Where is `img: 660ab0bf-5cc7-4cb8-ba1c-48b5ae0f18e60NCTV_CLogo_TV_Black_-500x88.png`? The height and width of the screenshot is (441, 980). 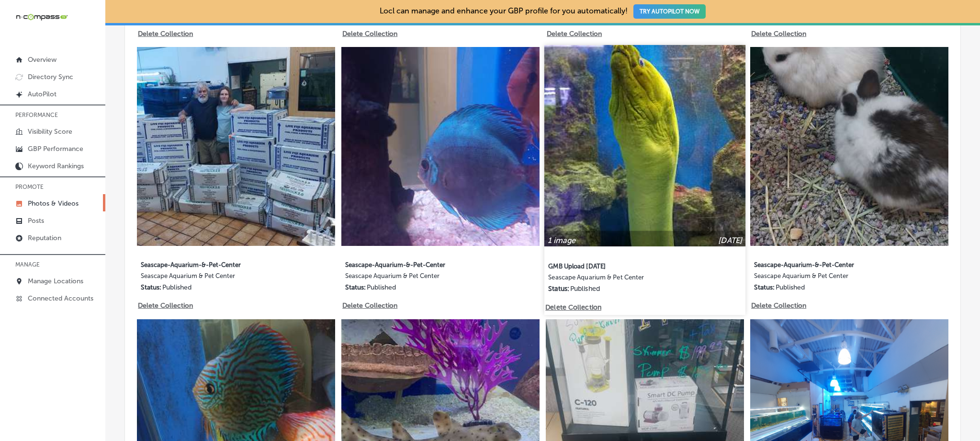 img: 660ab0bf-5cc7-4cb8-ba1c-48b5ae0f18e60NCTV_CLogo_TV_Black_-500x88.png is located at coordinates (42, 17).